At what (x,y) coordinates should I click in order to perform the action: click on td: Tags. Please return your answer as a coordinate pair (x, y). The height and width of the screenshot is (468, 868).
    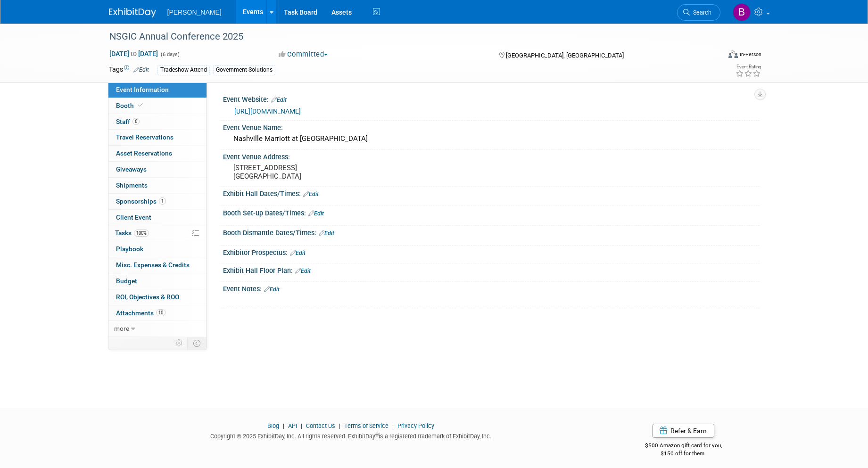
    Looking at the image, I should click on (129, 70).